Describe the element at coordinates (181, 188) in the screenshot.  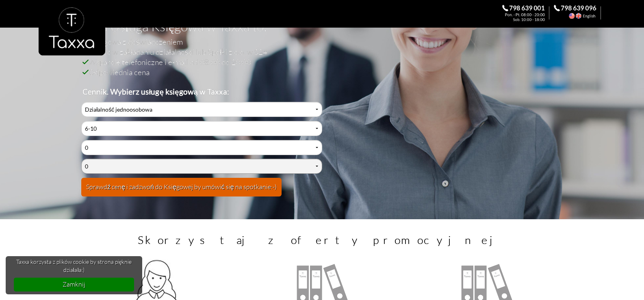
I see `button: Sprawdź cenę i zadzwoń do Księgowej by umówić się na spotkanie:-)` at that location.